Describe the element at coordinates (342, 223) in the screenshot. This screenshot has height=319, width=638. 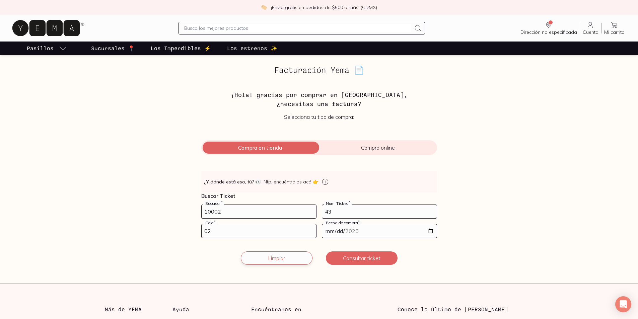
I see `label: Fecha de compra` at that location.